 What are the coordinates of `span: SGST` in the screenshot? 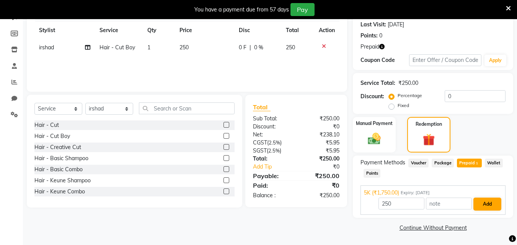 It's located at (260, 151).